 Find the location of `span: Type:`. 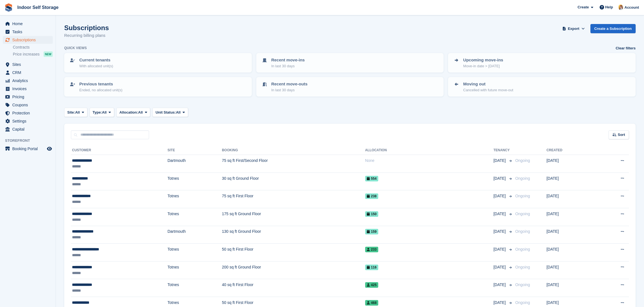

span: Type: is located at coordinates (97, 112).